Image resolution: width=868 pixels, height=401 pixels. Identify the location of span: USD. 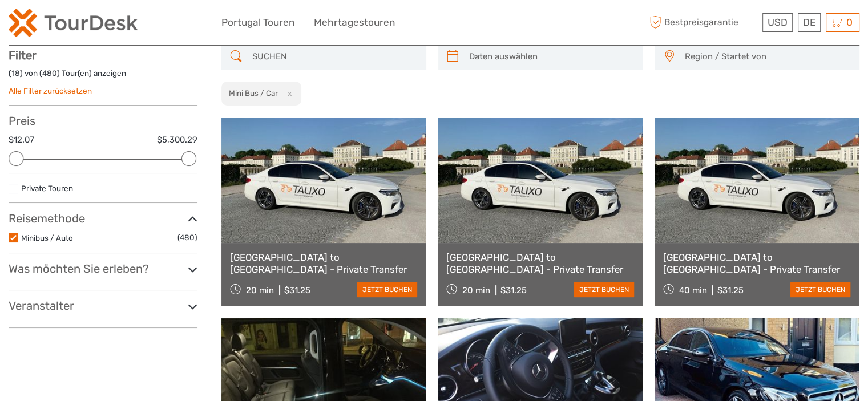
(777, 22).